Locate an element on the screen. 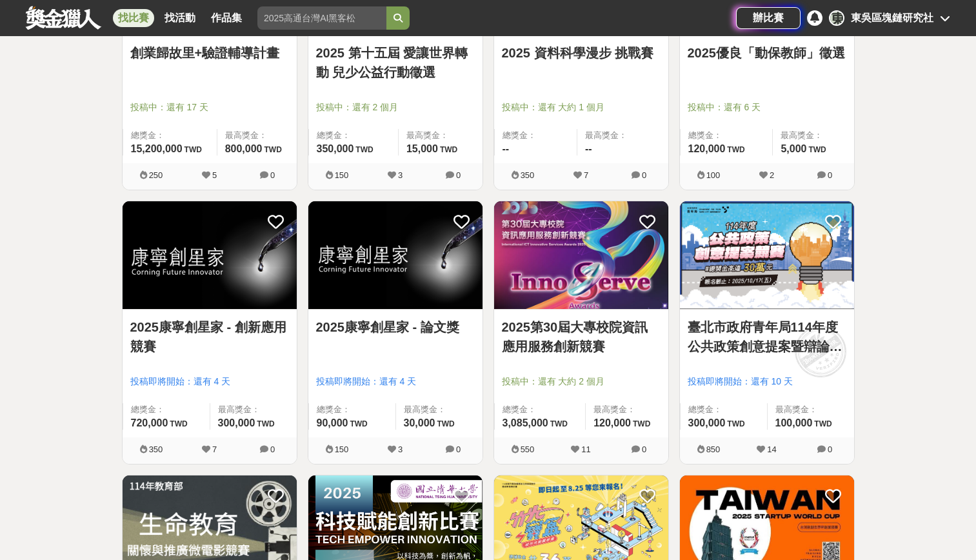 The height and width of the screenshot is (560, 976). span: 100,000 is located at coordinates (794, 423).